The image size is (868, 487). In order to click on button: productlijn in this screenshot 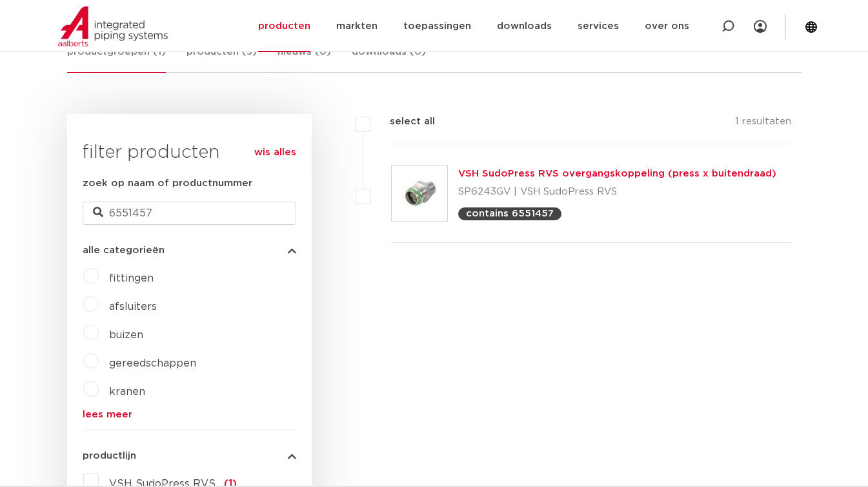, I will do `click(189, 455)`.